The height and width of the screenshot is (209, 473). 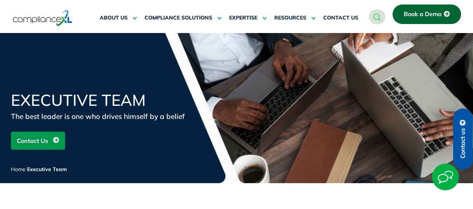 What do you see at coordinates (38, 141) in the screenshot?
I see `a: Contact Us` at bounding box center [38, 141].